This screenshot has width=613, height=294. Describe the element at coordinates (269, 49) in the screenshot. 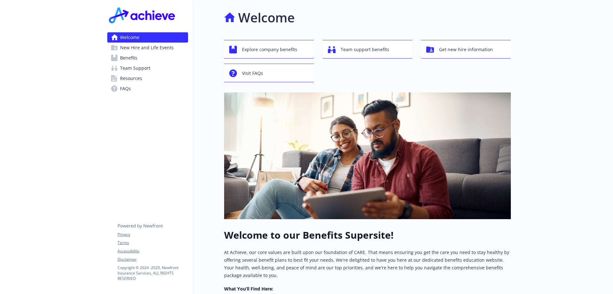

I see `button: Explore company benefits` at that location.